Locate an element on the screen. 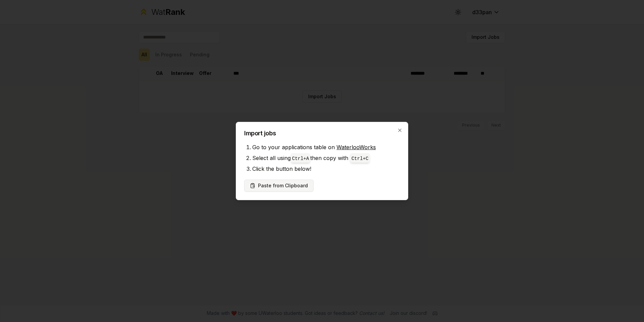  button: Paste from Clipboard is located at coordinates (279, 186).